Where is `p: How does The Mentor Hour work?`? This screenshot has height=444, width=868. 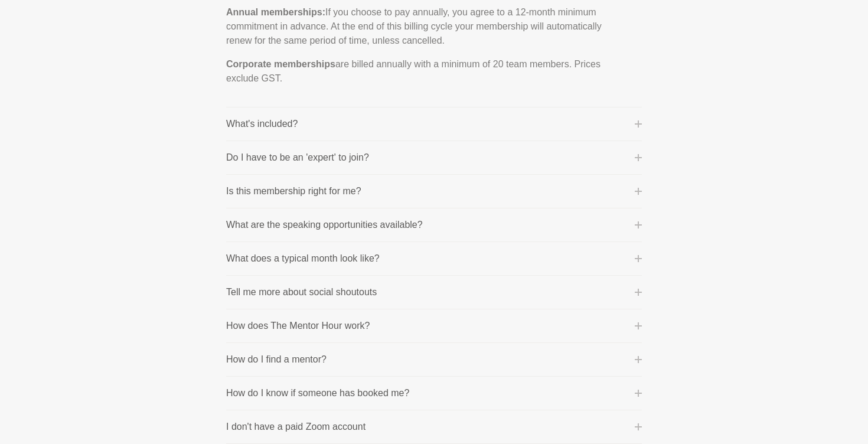
p: How does The Mentor Hour work? is located at coordinates (297, 326).